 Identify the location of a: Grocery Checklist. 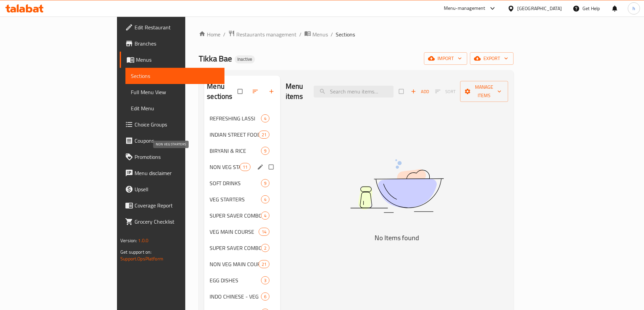
(172, 222).